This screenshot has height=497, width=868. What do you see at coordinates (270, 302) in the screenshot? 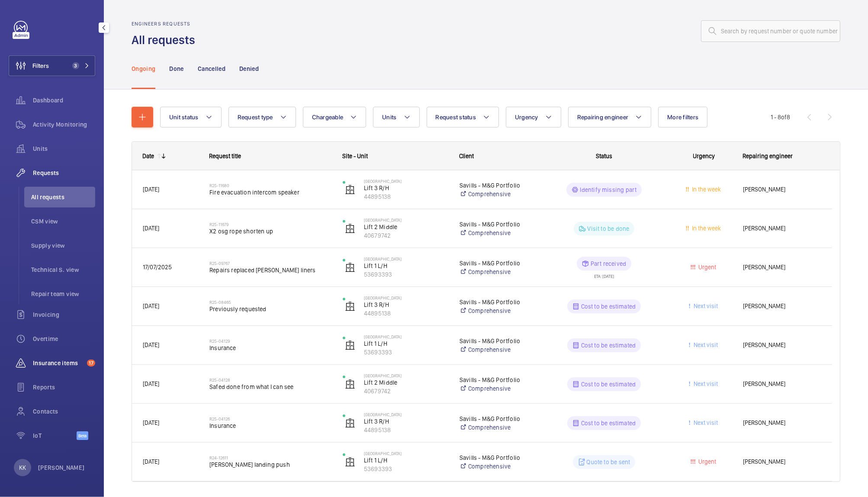
I see `h2: R25-08465` at bounding box center [270, 302].